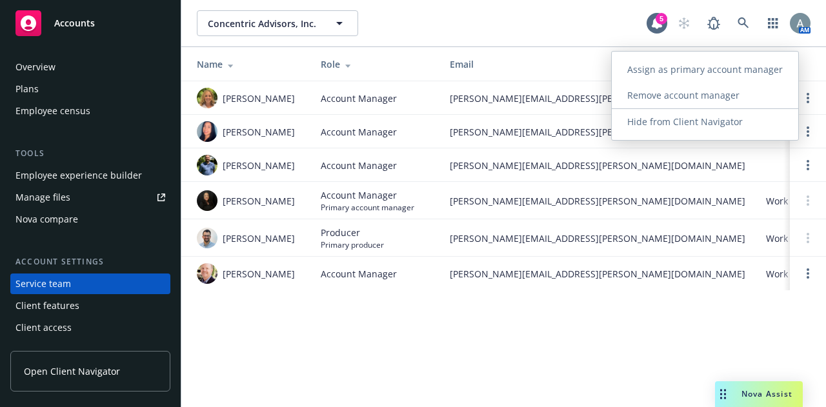 The width and height of the screenshot is (826, 407). Describe the element at coordinates (773, 23) in the screenshot. I see `a: Switch app` at that location.